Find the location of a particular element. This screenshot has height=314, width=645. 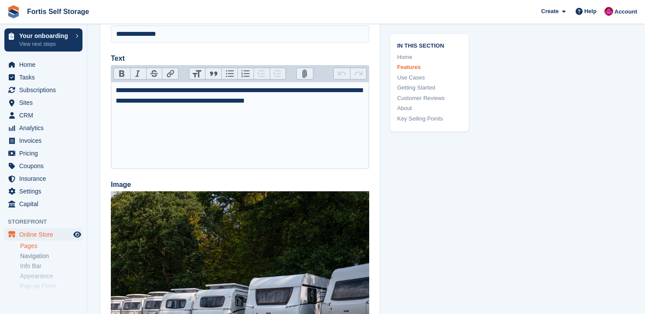

button: Quote is located at coordinates (213, 74).